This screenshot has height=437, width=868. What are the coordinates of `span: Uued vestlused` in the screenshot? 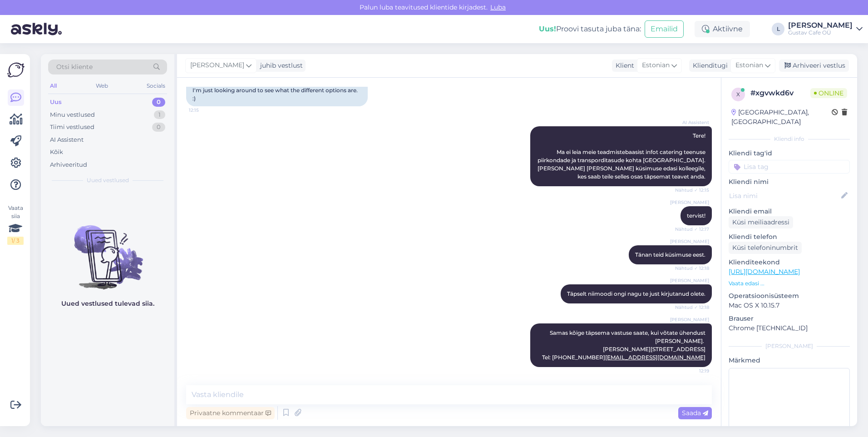 It's located at (107, 180).